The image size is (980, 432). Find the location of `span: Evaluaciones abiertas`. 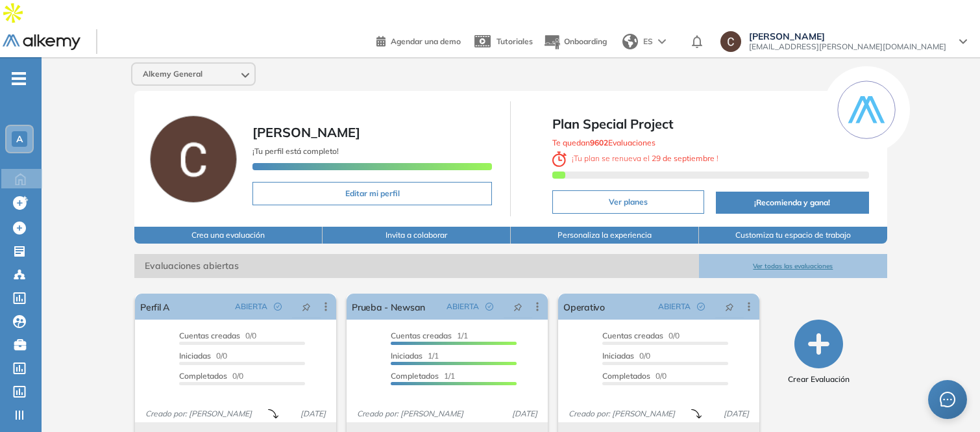

span: Evaluaciones abiertas is located at coordinates (417, 265).